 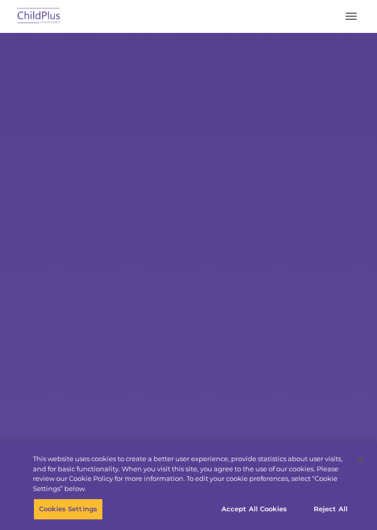 I want to click on div: This website uses cookies to create a better user experience, provide statistics about user visit..., so click(x=192, y=474).